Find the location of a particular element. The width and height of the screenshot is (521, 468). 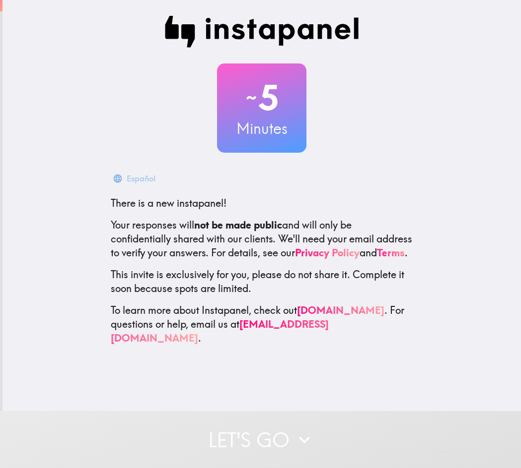

button: Español is located at coordinates (135, 179).